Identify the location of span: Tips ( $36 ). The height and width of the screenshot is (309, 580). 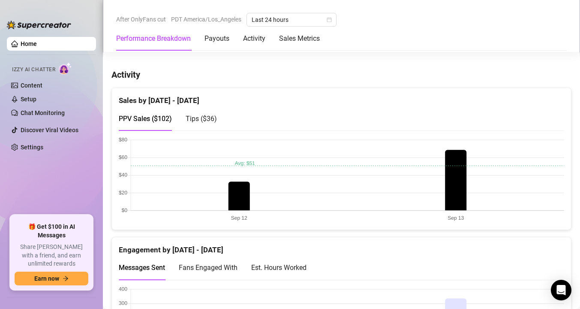
(201, 118).